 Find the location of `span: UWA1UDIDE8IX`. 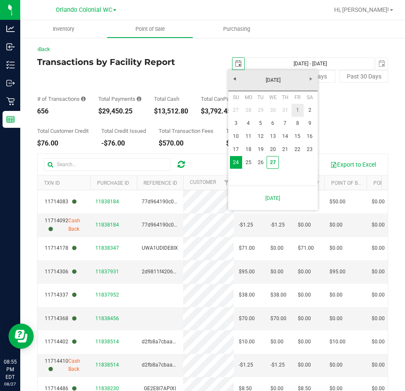

span: UWA1UDIDE8IX is located at coordinates (160, 248).